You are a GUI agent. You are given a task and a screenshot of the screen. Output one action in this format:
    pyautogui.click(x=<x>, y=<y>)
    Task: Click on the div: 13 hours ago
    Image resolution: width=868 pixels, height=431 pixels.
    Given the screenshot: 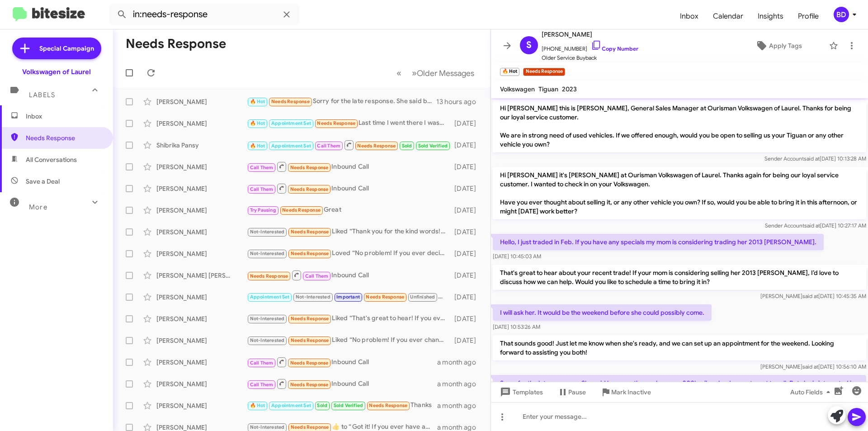 What is the action you would take?
    pyautogui.click(x=460, y=101)
    